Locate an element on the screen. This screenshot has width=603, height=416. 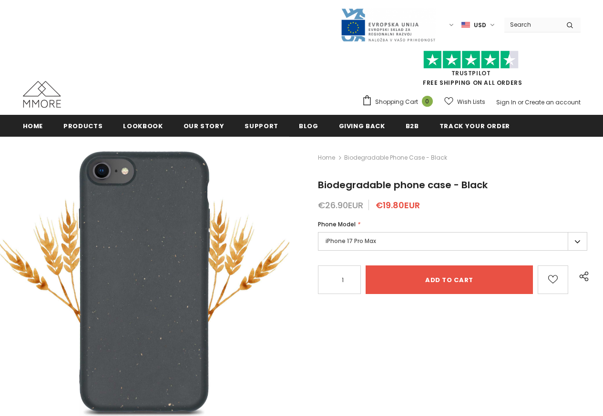
img: MMORE Cases is located at coordinates (42, 94).